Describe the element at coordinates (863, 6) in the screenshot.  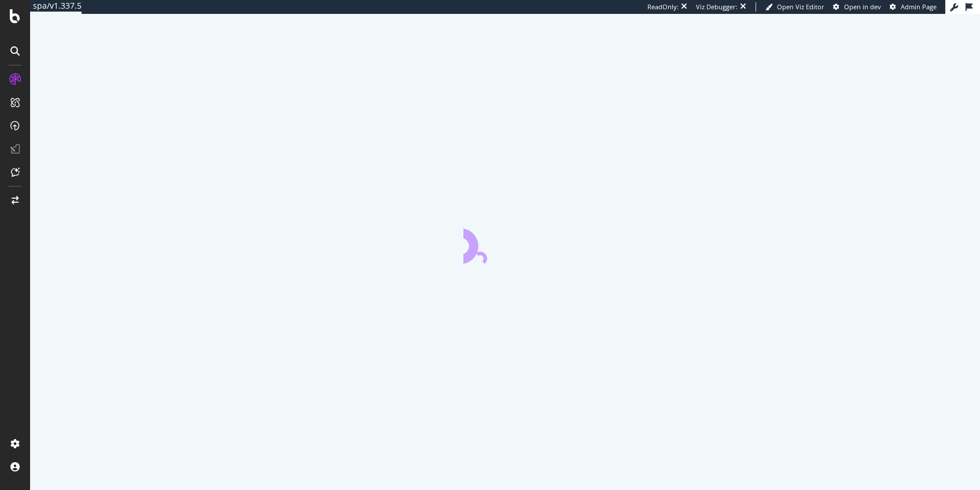
I see `span: Open in dev` at that location.